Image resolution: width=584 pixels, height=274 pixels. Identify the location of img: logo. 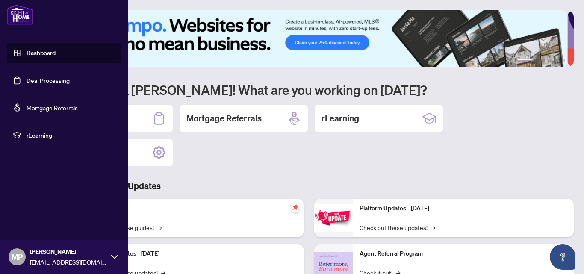
(20, 15).